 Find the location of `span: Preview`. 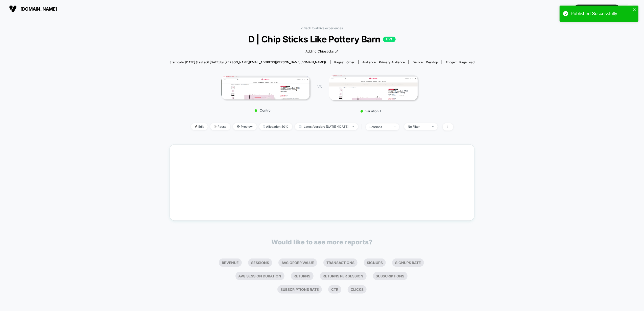

span: Preview is located at coordinates (245, 126).